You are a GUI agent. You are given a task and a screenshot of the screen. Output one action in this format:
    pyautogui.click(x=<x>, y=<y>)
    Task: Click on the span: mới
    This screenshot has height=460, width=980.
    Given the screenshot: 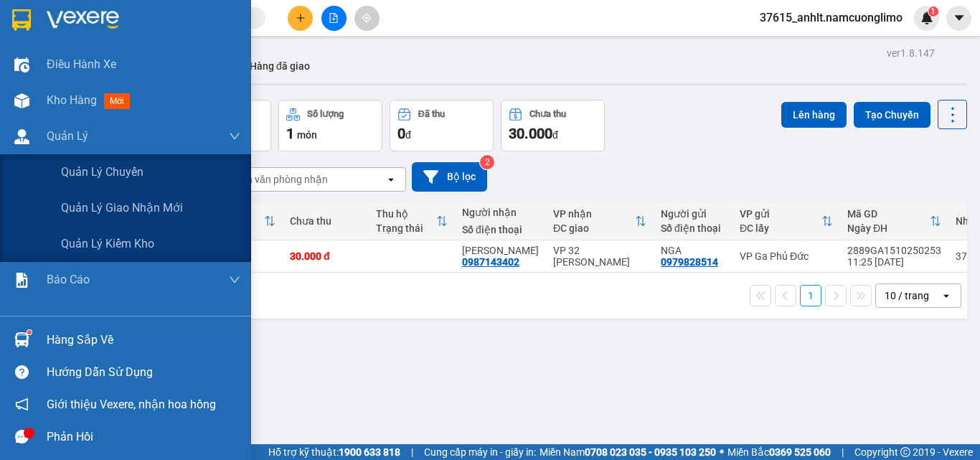 What is the action you would take?
    pyautogui.click(x=117, y=101)
    